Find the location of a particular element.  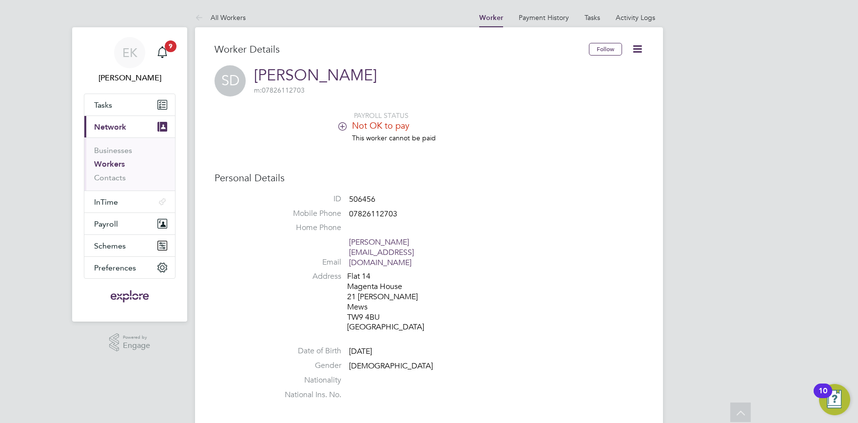

a: Contacts is located at coordinates (110, 177).